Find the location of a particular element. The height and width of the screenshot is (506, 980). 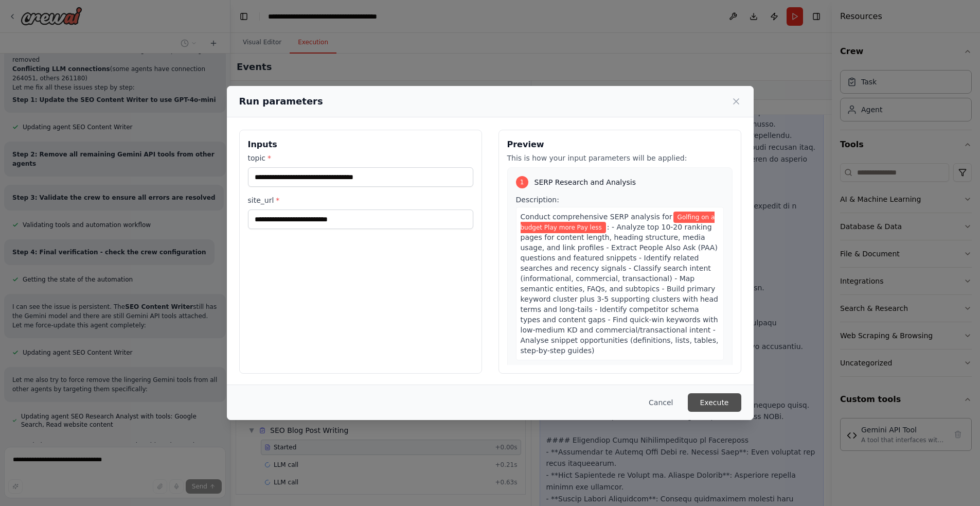

h2: Run parameters is located at coordinates (281, 101).